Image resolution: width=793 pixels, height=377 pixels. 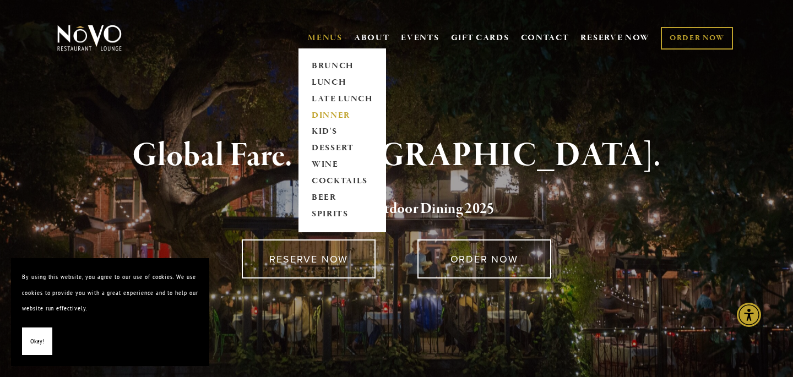 I want to click on button: Okay!, so click(x=37, y=341).